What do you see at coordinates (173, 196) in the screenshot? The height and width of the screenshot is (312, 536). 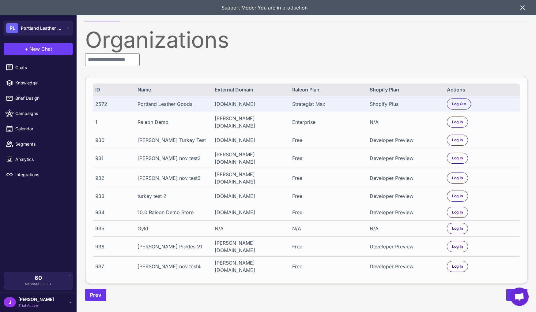 I see `div: turkey test 2` at bounding box center [173, 196].